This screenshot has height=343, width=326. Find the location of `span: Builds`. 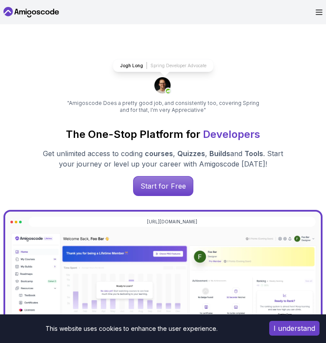

span: Builds is located at coordinates (220, 153).